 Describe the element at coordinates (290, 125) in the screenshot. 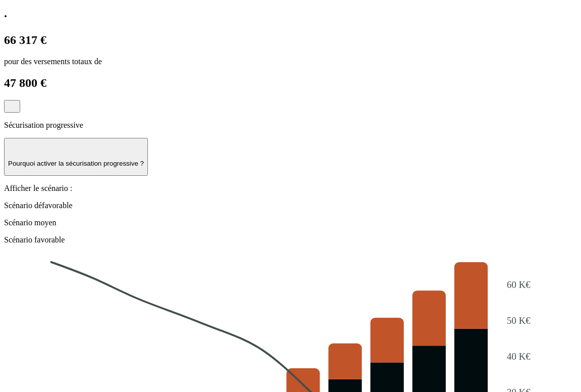

I see `p: Sécurisation progressive` at that location.